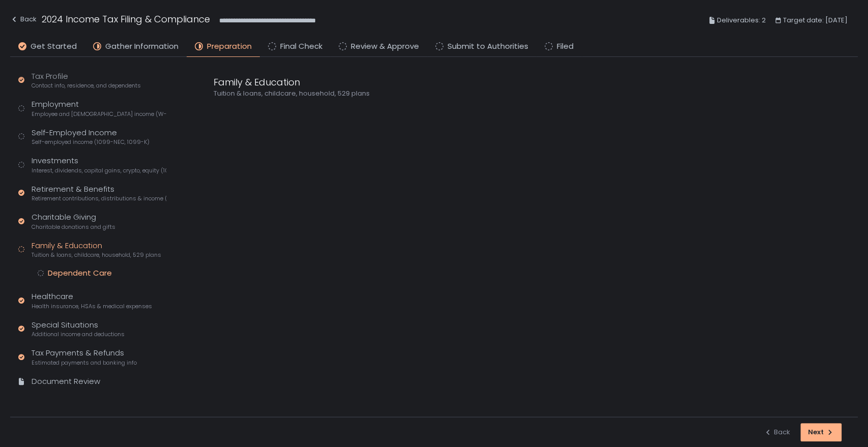 The image size is (868, 447). Describe the element at coordinates (229, 46) in the screenshot. I see `span: Preparation` at that location.